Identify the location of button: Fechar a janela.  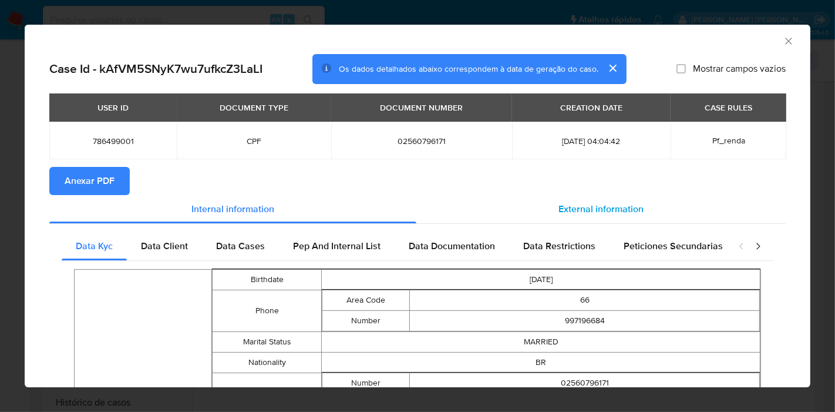
(788, 41).